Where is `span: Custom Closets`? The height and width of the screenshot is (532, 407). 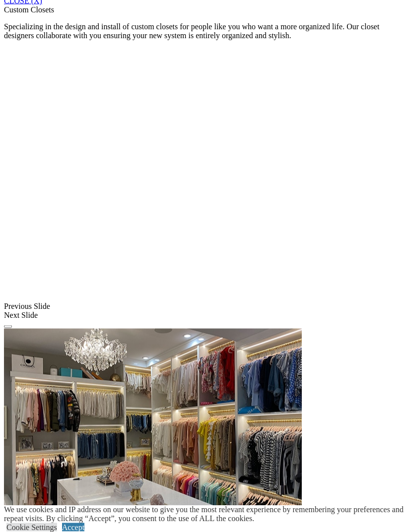 span: Custom Closets is located at coordinates (28, 10).